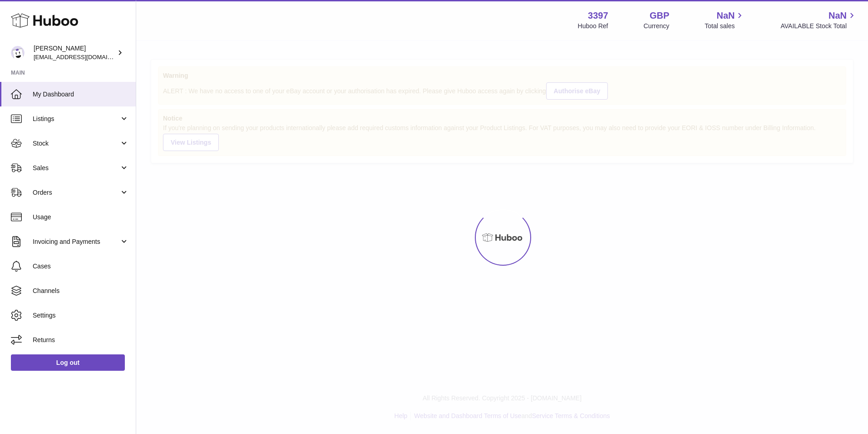  Describe the element at coordinates (76, 143) in the screenshot. I see `span: Stock` at that location.